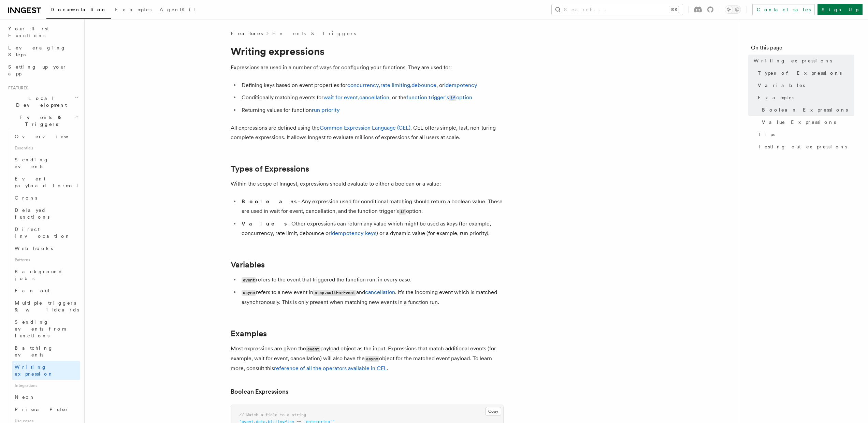 Image resolution: width=868 pixels, height=423 pixels. Describe the element at coordinates (371, 110) in the screenshot. I see `li: Returning values for function` at that location.